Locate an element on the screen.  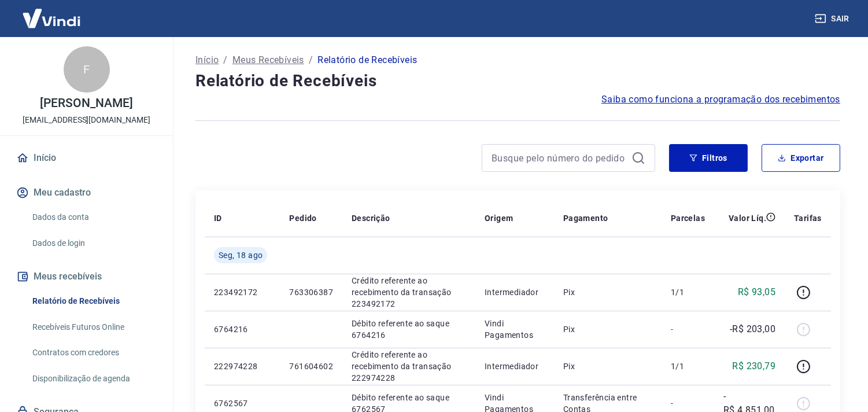
button: Filtros is located at coordinates (709, 158).